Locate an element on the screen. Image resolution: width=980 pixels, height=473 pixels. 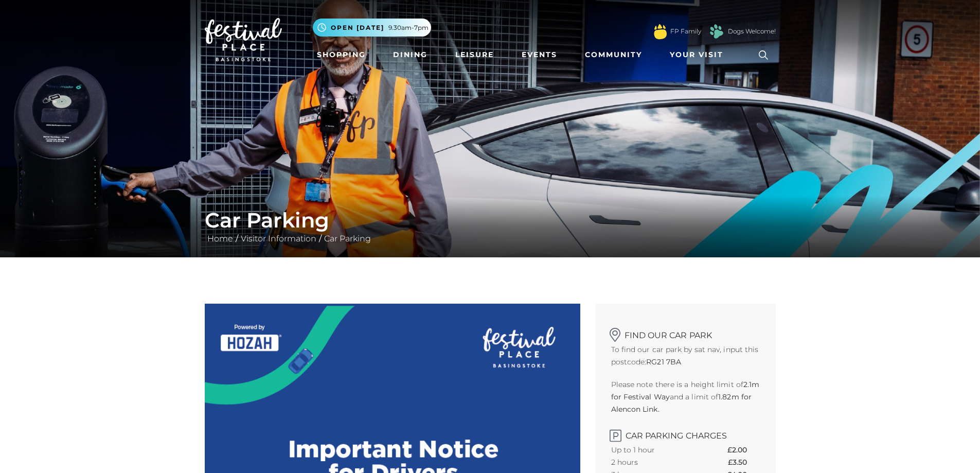
th: £2.00 is located at coordinates (744, 450).